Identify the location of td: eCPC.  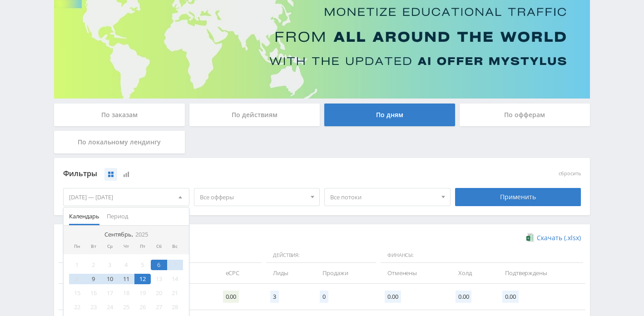
(240, 273).